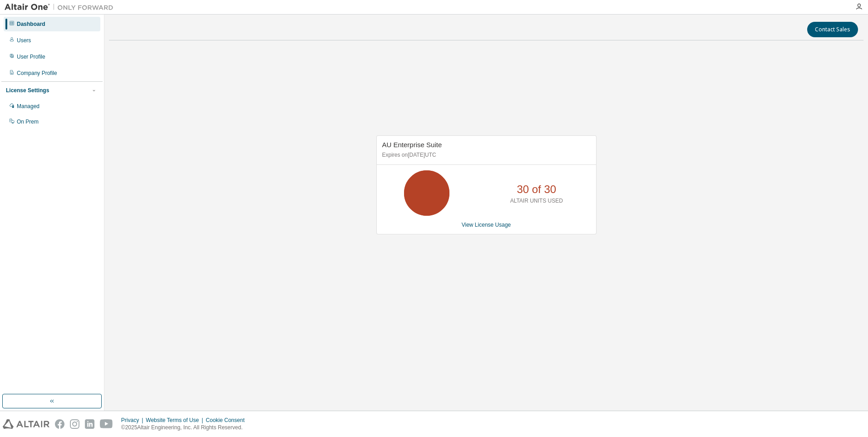  Describe the element at coordinates (31, 24) in the screenshot. I see `div: Dashboard` at that location.